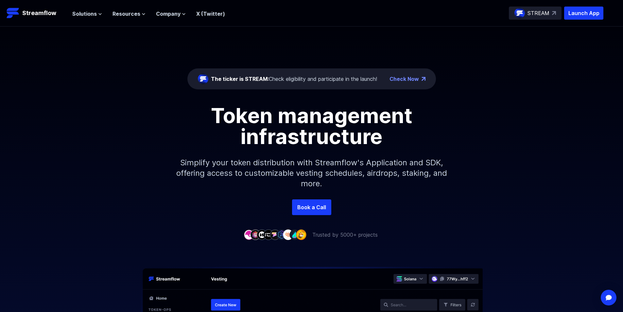 The height and width of the screenshot is (312, 623). I want to click on img: company-7, so click(288, 234).